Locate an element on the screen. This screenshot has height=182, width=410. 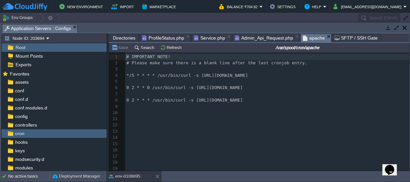
div: 2 is located at coordinates (114, 63).